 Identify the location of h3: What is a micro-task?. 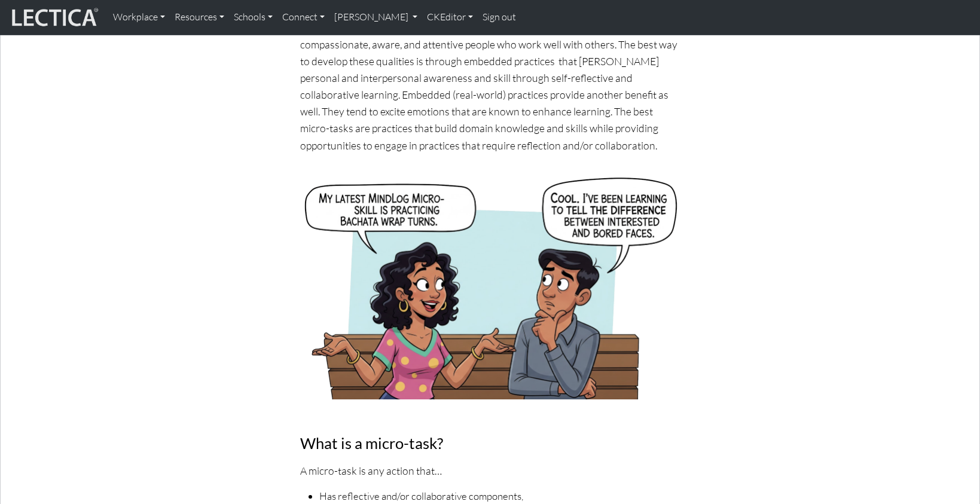
(490, 443).